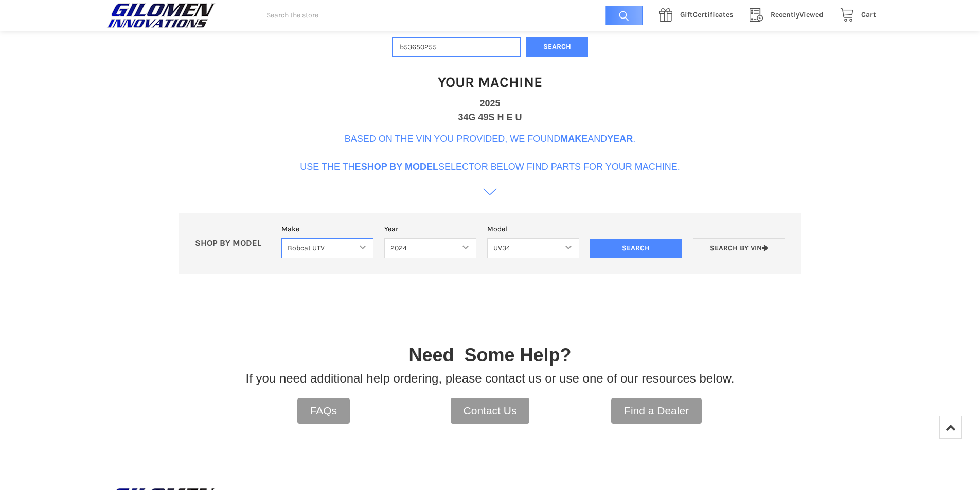 The height and width of the screenshot is (490, 980). I want to click on b: Make, so click(573, 139).